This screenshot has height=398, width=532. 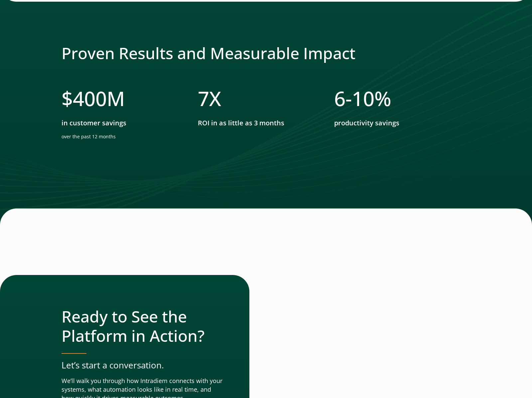 I want to click on p: ROI in as little as 3 months, so click(x=259, y=123).